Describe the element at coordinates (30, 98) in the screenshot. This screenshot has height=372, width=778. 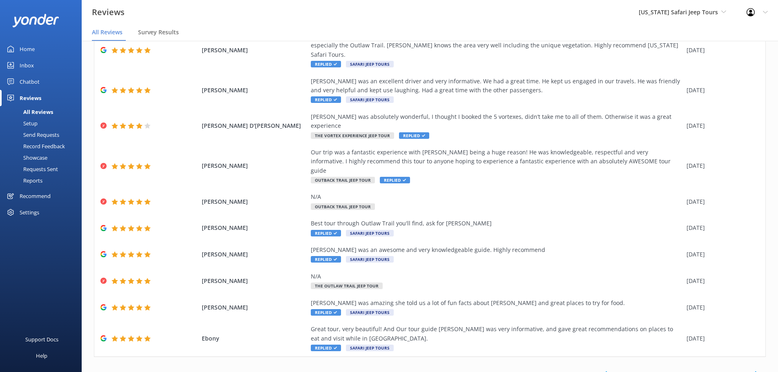
I see `div: Reviews` at that location.